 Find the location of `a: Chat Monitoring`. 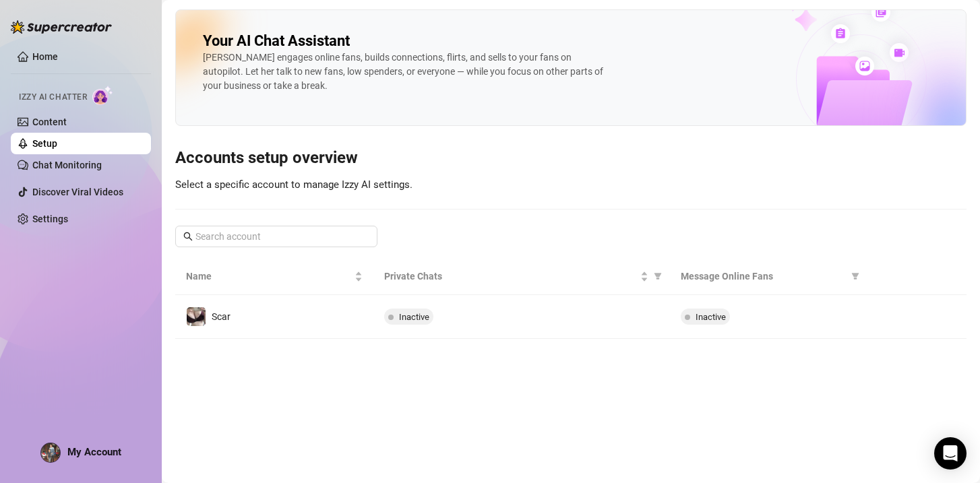

a: Chat Monitoring is located at coordinates (67, 165).